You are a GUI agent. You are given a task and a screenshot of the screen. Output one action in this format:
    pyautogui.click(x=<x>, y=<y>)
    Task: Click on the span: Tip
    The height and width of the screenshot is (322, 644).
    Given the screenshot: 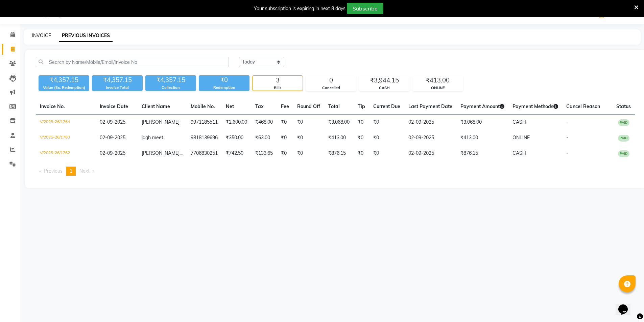 What is the action you would take?
    pyautogui.click(x=361, y=107)
    